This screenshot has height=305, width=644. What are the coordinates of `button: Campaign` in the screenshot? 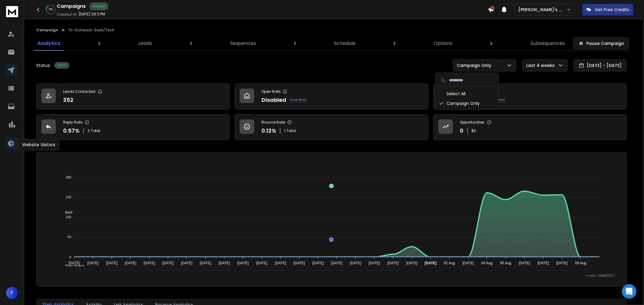 It's located at (47, 30).